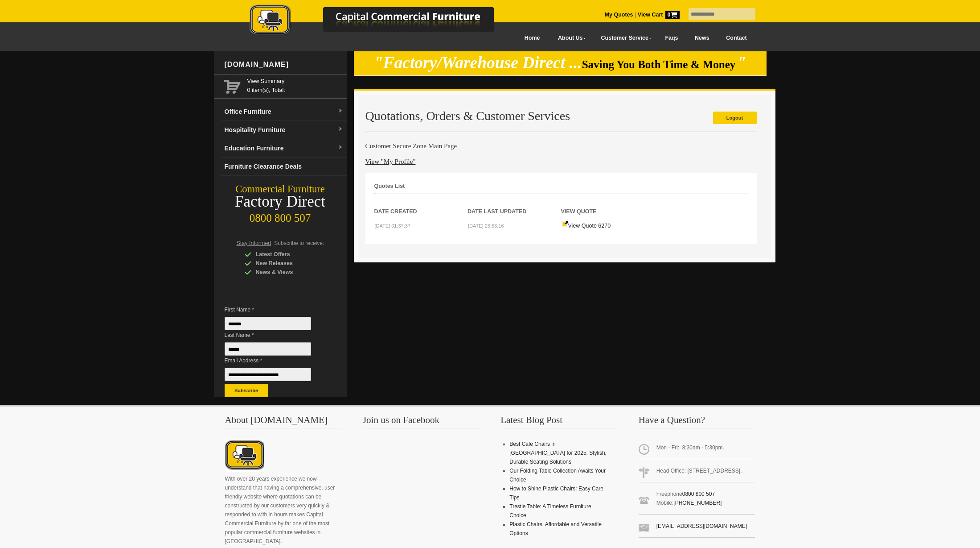  What do you see at coordinates (735, 118) in the screenshot?
I see `a: Logout` at bounding box center [735, 118].